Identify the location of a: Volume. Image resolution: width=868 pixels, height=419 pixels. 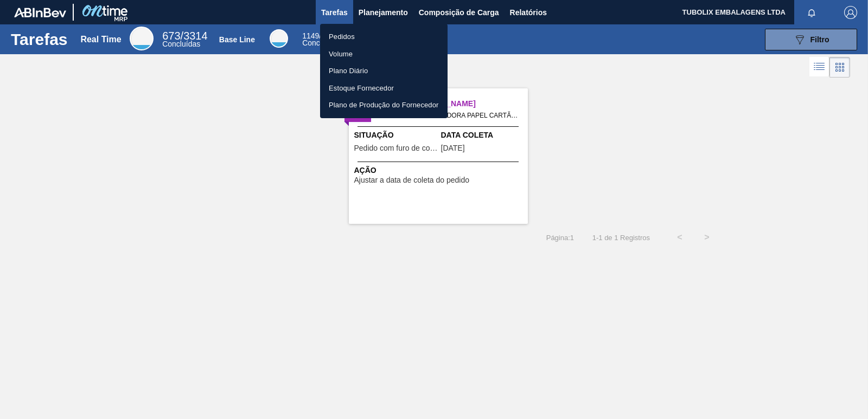
(383, 54).